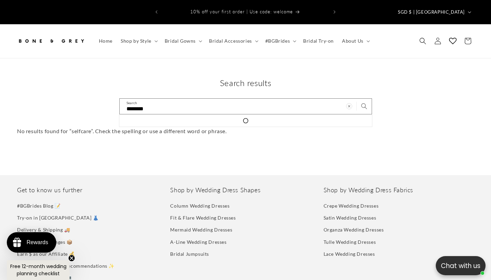  What do you see at coordinates (183, 41) in the screenshot?
I see `summary: Bridal Gowns` at bounding box center [183, 41].